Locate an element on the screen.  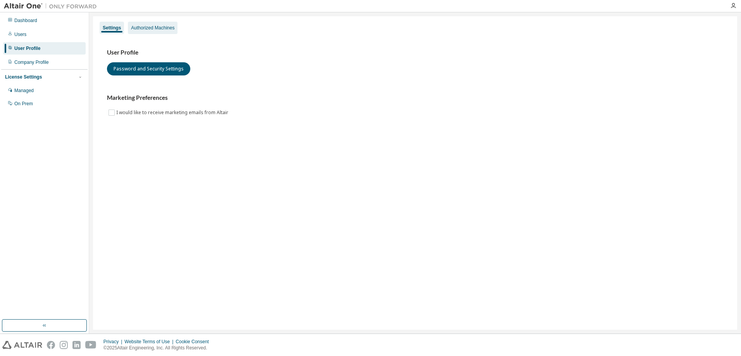
div: License Settings is located at coordinates (23, 77).